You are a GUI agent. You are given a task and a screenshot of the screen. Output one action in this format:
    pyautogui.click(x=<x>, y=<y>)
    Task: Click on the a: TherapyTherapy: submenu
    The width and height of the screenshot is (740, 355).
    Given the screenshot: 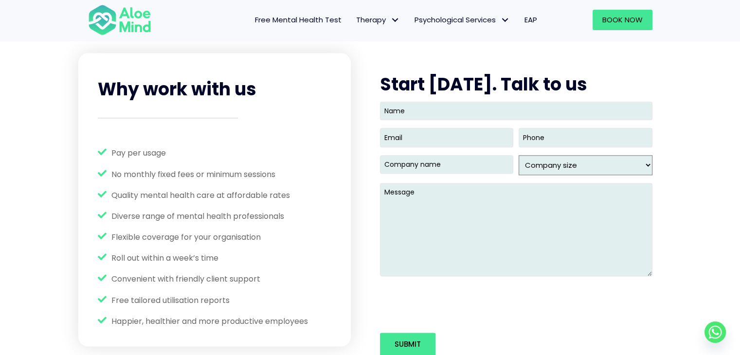 What is the action you would take?
    pyautogui.click(x=378, y=20)
    